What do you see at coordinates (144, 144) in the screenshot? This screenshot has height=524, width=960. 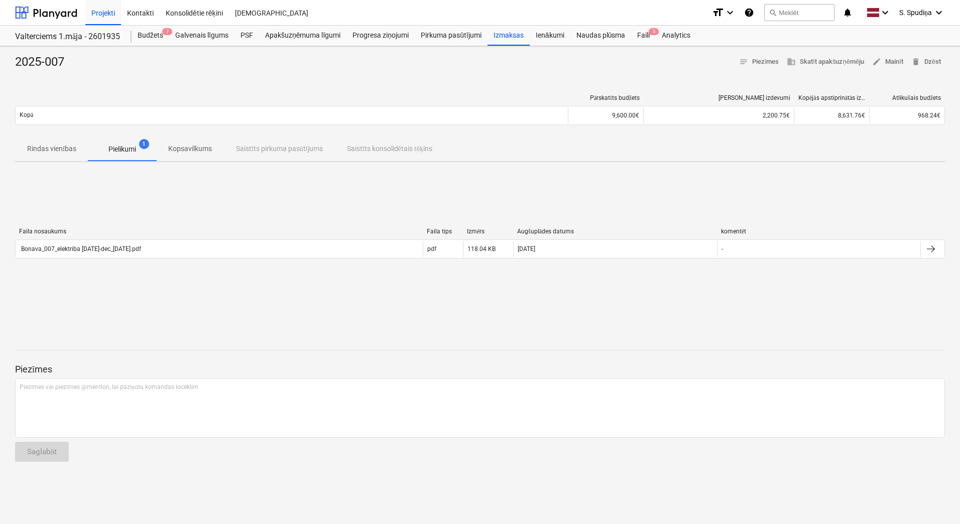 I see `span: 1` at bounding box center [144, 144].